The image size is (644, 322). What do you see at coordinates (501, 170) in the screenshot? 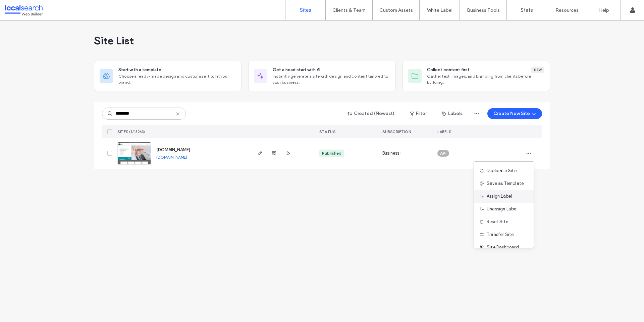
I see `span: Duplicate Site` at bounding box center [501, 170].